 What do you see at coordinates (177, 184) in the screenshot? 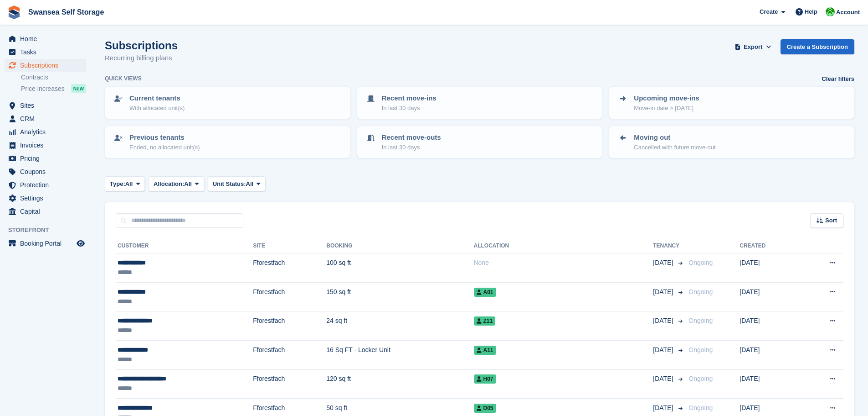
I see `button: Allocation: All` at bounding box center [177, 184].